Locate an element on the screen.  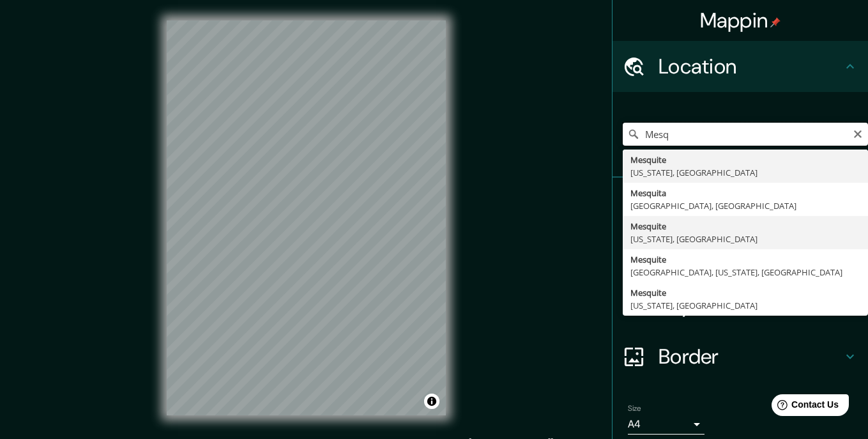
h4: Layout is located at coordinates (751, 306).